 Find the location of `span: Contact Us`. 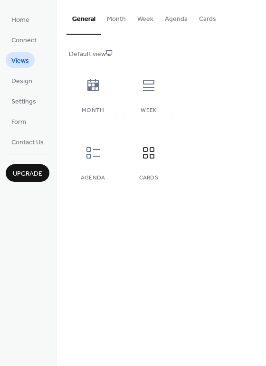

span: Contact Us is located at coordinates (28, 143).